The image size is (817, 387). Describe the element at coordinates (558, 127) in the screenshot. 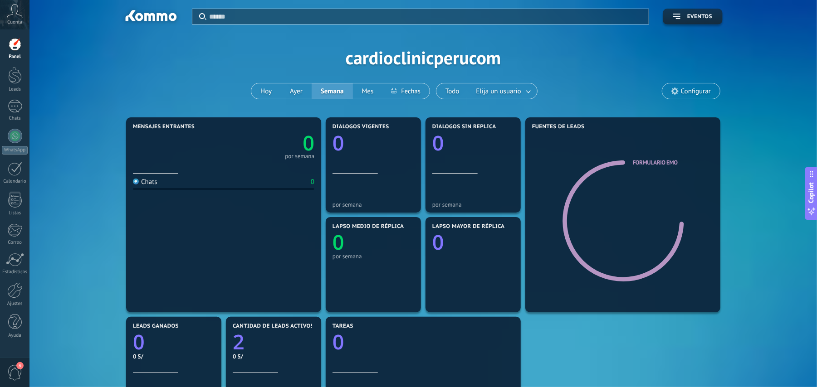

I see `span: Fuentes de leads` at that location.